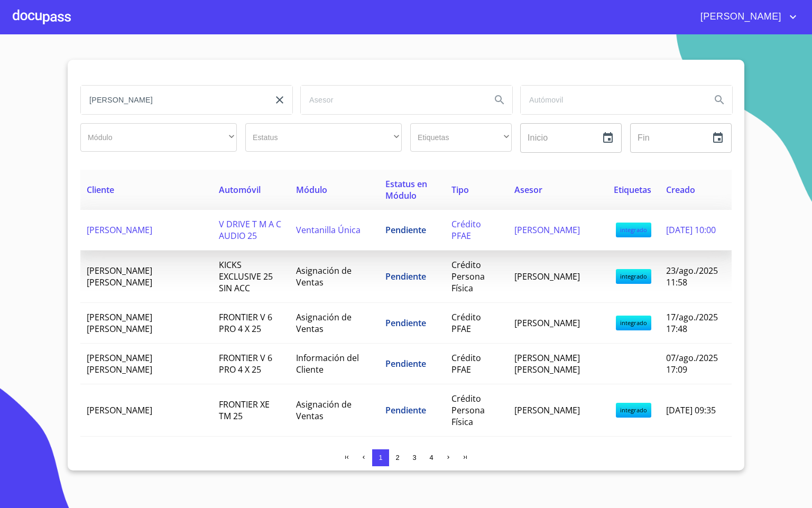  Describe the element at coordinates (680, 190) in the screenshot. I see `span: Creado` at that location.